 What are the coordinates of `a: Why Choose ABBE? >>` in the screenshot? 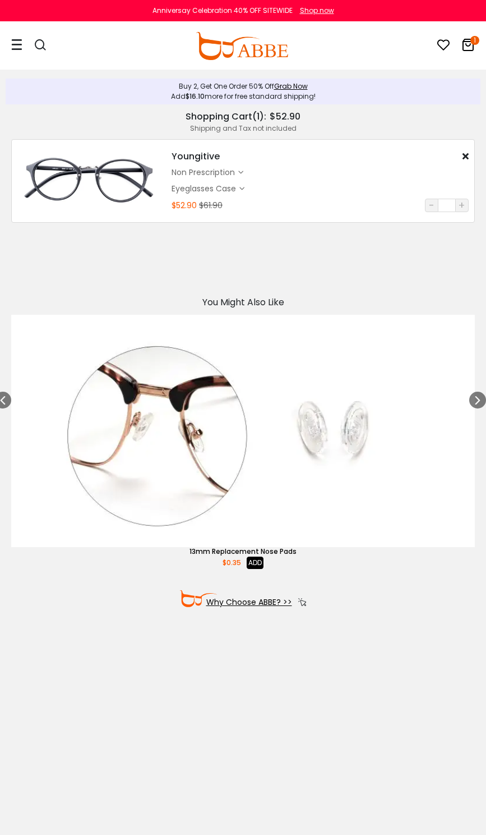 It's located at (249, 602).